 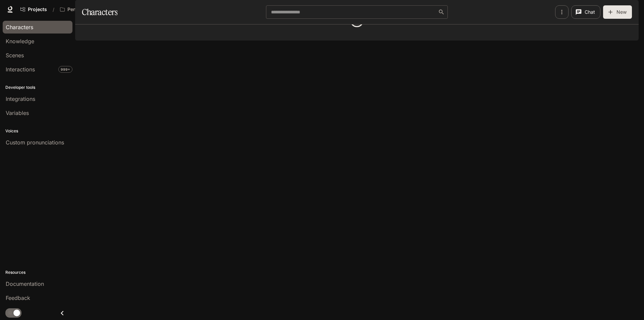 I want to click on button: New, so click(x=617, y=12).